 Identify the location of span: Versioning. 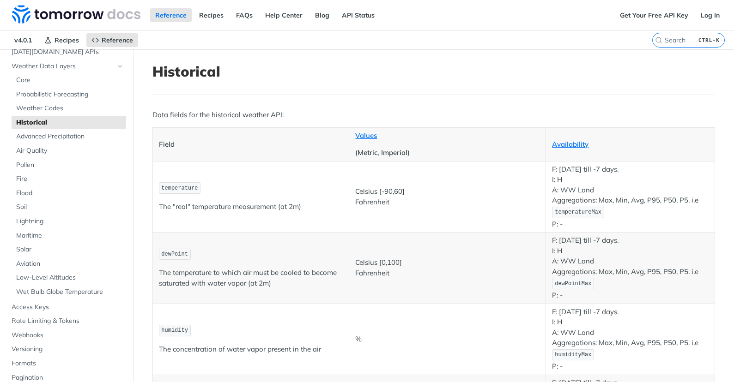
(67, 349).